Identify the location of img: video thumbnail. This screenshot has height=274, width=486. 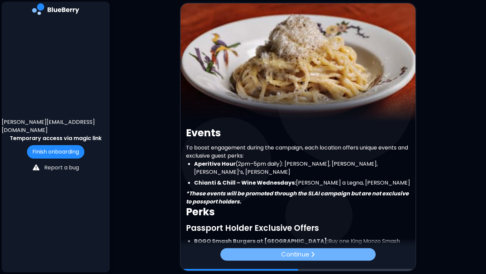
(298, 62).